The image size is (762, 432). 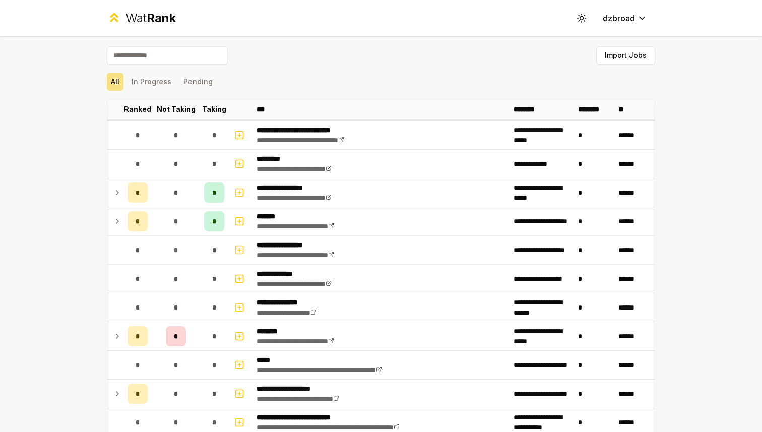 I want to click on button: All, so click(x=115, y=82).